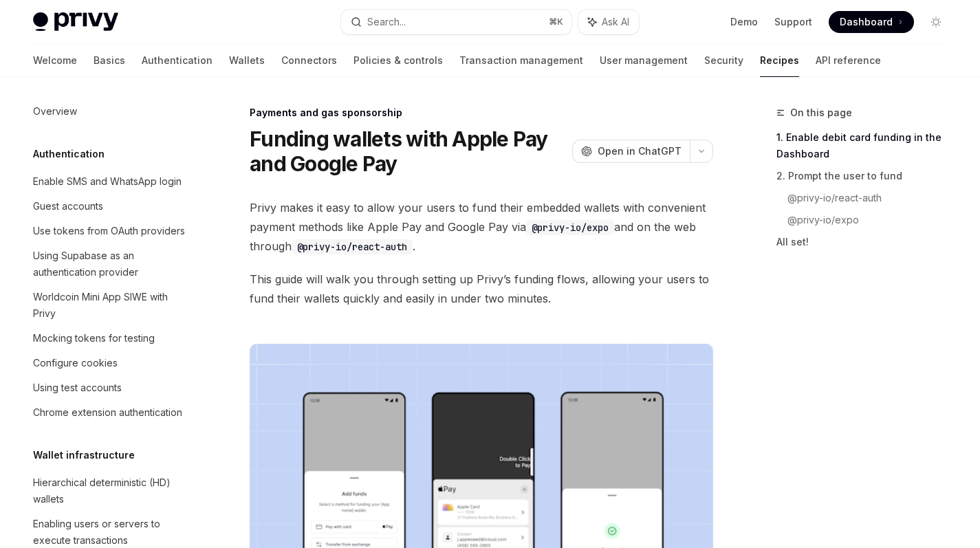 The width and height of the screenshot is (980, 548). What do you see at coordinates (780, 60) in the screenshot?
I see `a: Recipes` at bounding box center [780, 60].